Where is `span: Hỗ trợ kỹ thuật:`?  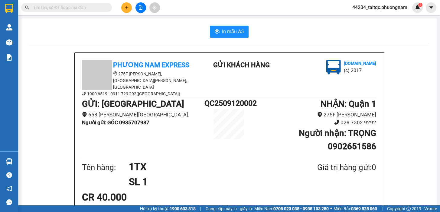
span: Hỗ trợ kỹ thuật: is located at coordinates (168, 209).